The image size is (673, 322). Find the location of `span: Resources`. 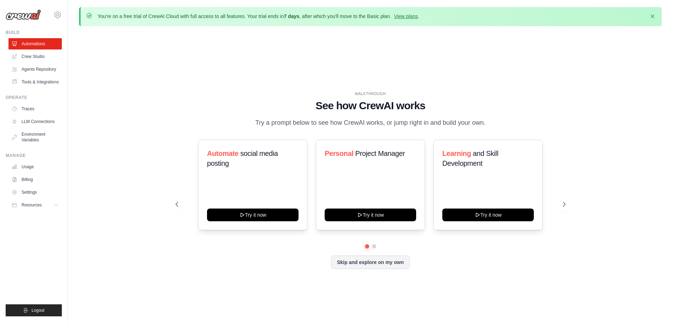

span: Resources is located at coordinates (31, 205).